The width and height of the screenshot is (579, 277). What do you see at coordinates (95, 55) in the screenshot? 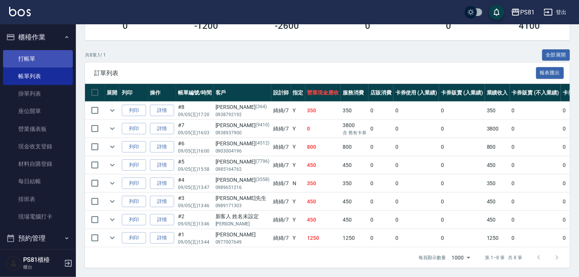
I see `p: 共 8 筆, 1 / 1` at bounding box center [95, 55].